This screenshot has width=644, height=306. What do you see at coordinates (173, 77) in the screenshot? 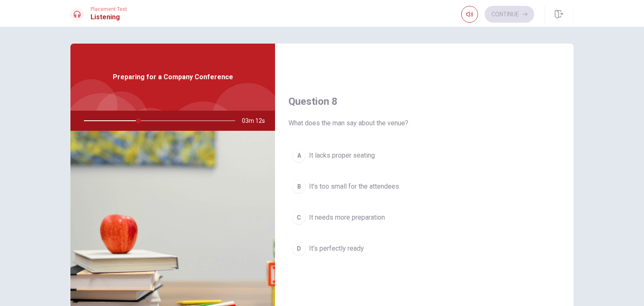
I see `span: Preparing for a Company Conference` at bounding box center [173, 77].